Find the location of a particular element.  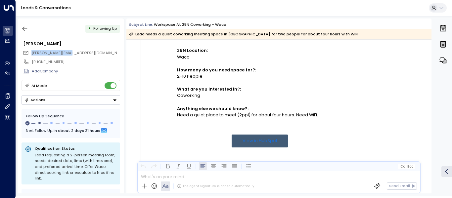

span: Cc Bcc is located at coordinates (407, 166).